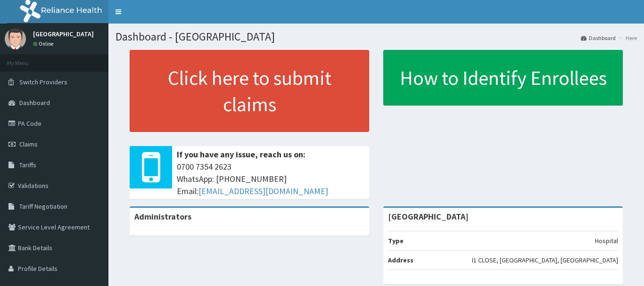  Describe the element at coordinates (598, 38) in the screenshot. I see `a: Dashboard` at that location.